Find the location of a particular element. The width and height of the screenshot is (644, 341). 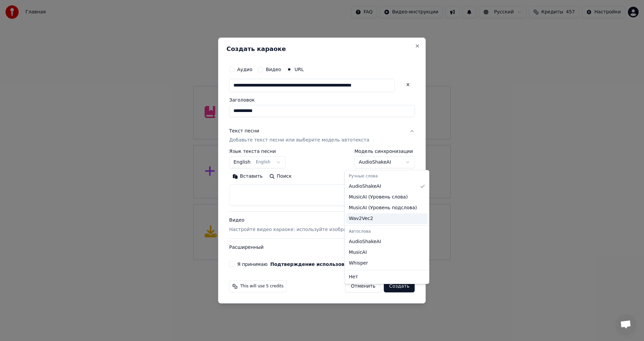

div: Автослова is located at coordinates (387, 232).